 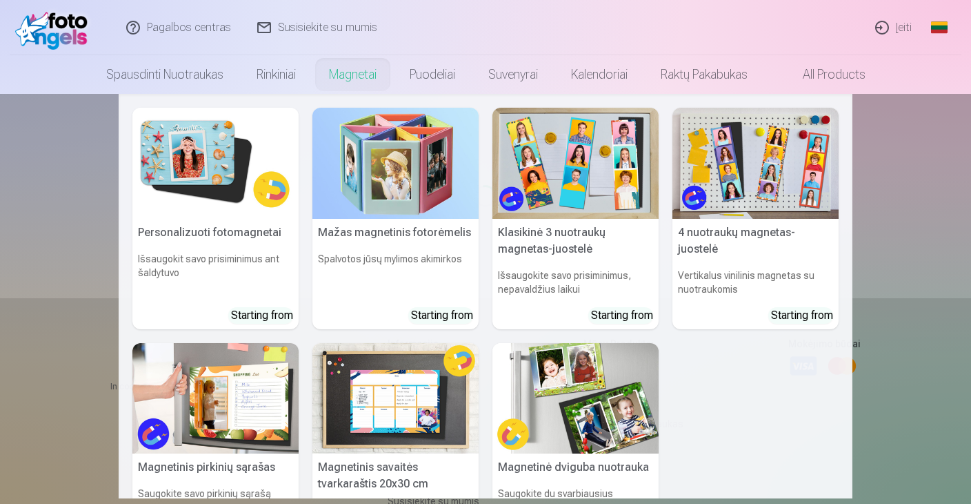 I want to click on a: Raktų pakabukas, so click(x=704, y=75).